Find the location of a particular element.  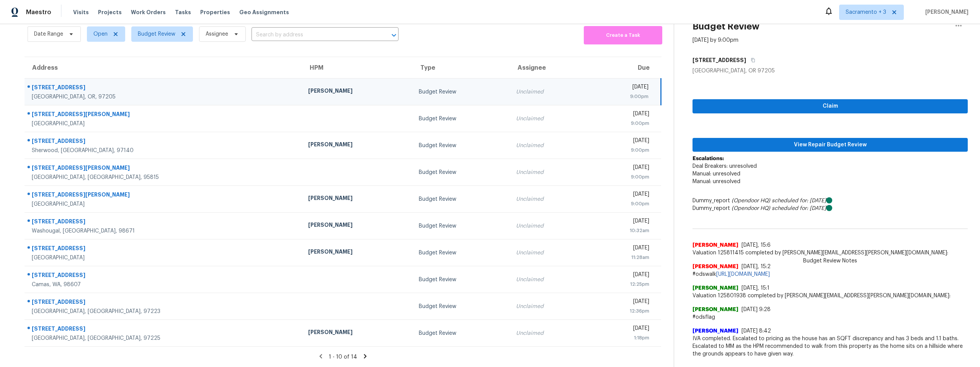

span: Claim is located at coordinates (830, 106).